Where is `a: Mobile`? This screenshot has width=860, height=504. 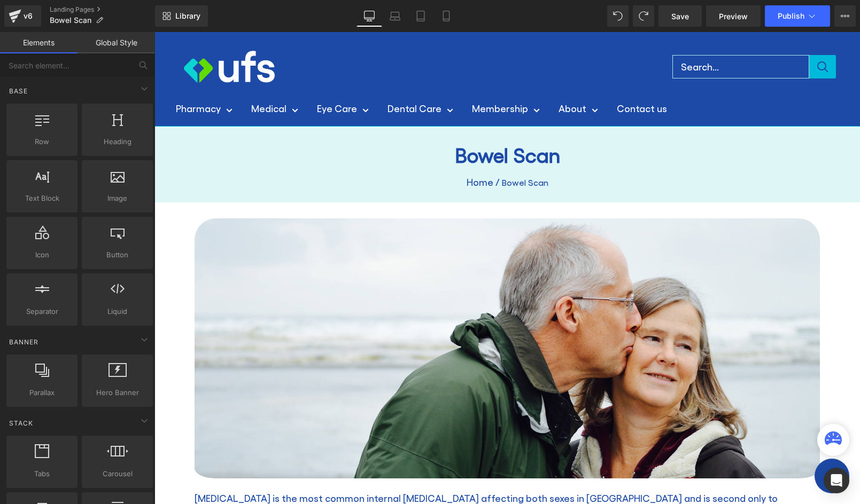 a: Mobile is located at coordinates (447, 16).